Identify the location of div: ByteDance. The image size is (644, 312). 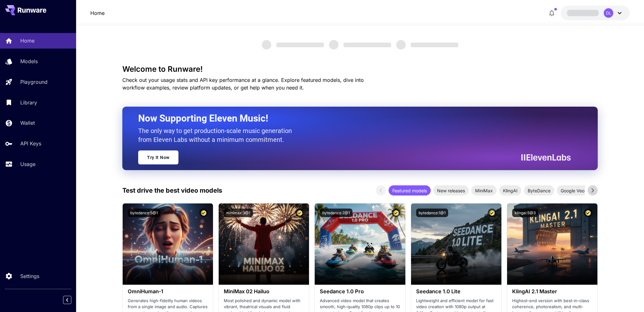
(539, 190).